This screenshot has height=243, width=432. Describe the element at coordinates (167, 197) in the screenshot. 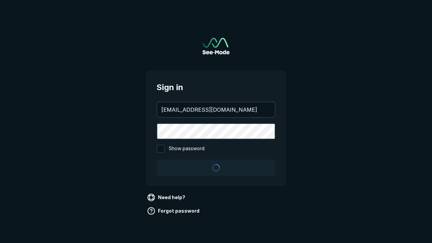

I see `a: Need help?` at that location.